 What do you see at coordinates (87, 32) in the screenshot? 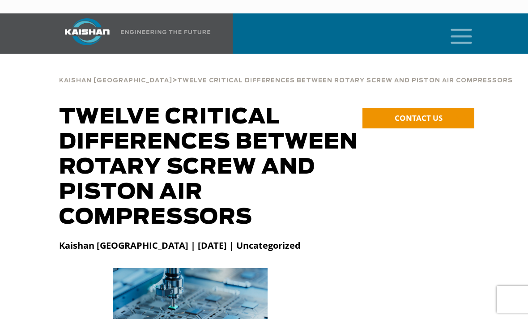
I see `img: kaishan logo` at bounding box center [87, 32].